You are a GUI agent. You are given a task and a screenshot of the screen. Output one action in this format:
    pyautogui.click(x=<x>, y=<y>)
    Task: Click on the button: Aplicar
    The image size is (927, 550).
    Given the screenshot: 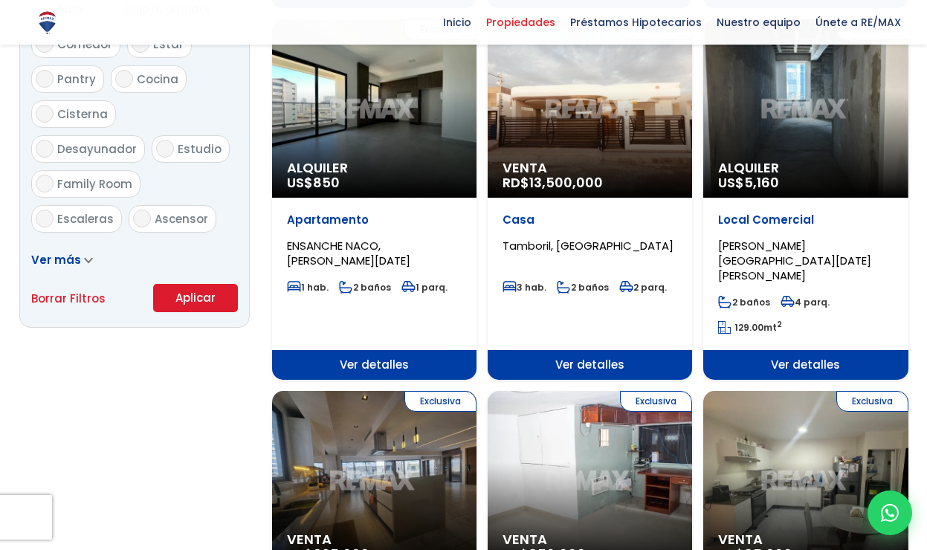 What is the action you would take?
    pyautogui.click(x=195, y=298)
    